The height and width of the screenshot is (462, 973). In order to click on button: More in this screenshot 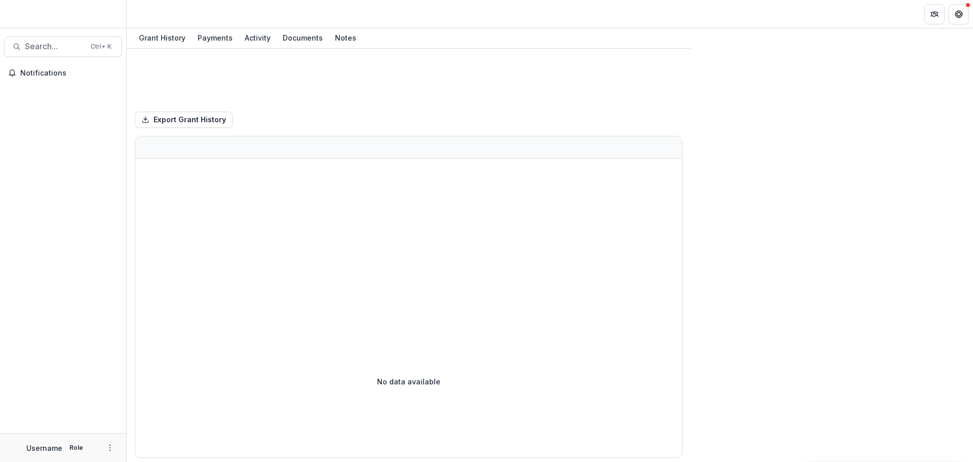, I will do `click(110, 447)`.